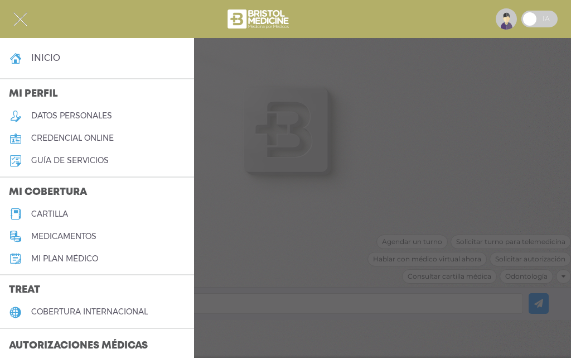 The width and height of the screenshot is (571, 358). Describe the element at coordinates (65, 258) in the screenshot. I see `h5: Mi plan médico` at that location.